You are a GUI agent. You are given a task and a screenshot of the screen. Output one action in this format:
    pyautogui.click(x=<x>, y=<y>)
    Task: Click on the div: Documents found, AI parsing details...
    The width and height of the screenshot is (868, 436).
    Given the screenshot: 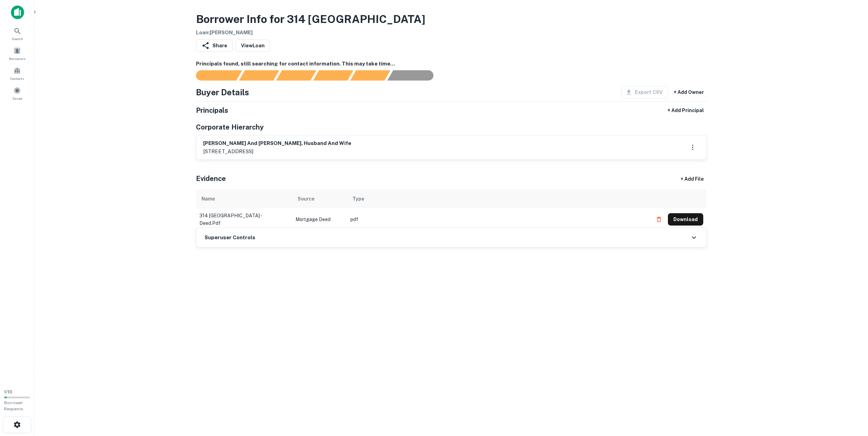 What is the action you would take?
    pyautogui.click(x=296, y=76)
    